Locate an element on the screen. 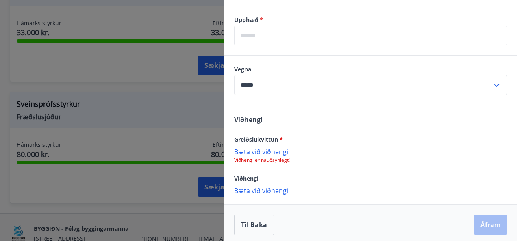  span: Greiðslukvittun is located at coordinates (258, 139).